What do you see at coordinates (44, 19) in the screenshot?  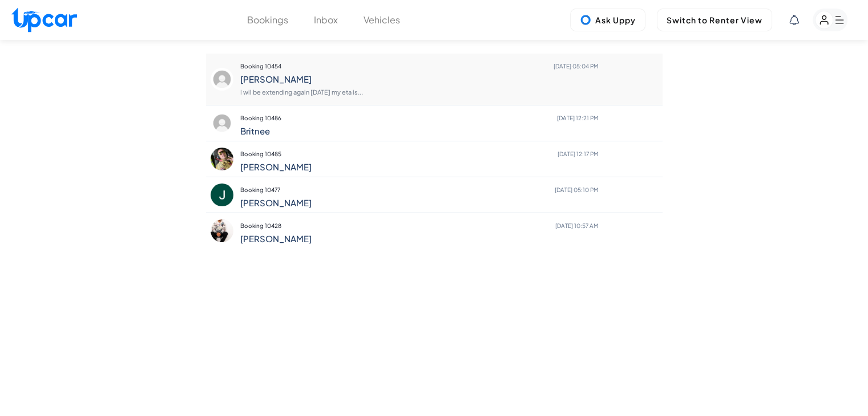 I see `img: Upcar Logo` at bounding box center [44, 19].